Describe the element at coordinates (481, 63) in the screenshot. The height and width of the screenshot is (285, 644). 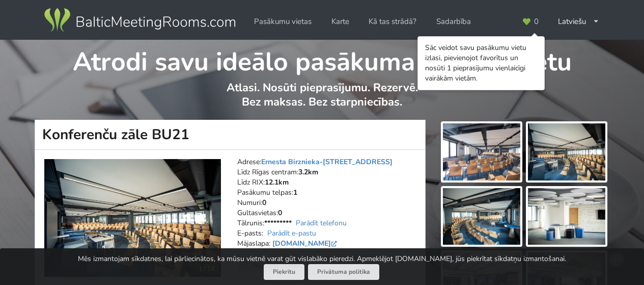
I see `div: Sāc veidot savu pasākumu vietu izlasi, pievienojot favorītus un nosūti 1 pieprasījumu vienlaicīgi...` at that location.